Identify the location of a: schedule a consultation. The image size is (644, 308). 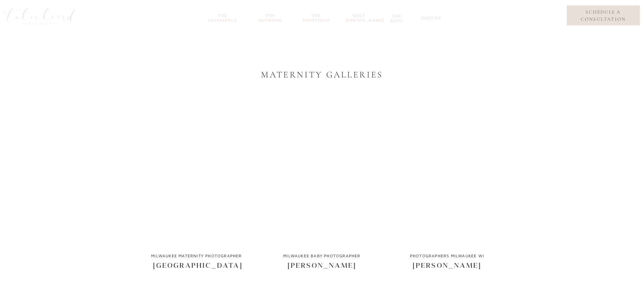
(603, 15).